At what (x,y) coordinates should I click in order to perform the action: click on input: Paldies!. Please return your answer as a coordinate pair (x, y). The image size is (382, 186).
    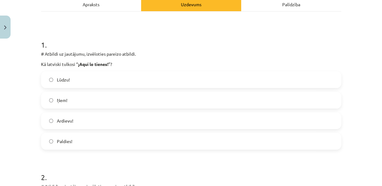
    Looking at the image, I should click on (51, 141).